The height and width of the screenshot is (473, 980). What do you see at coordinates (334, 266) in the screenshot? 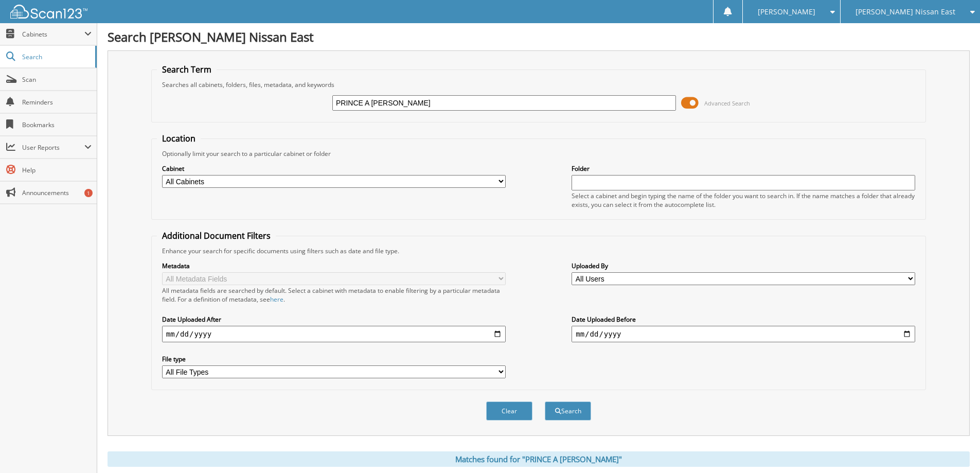
I see `label: Metadata` at bounding box center [334, 266].